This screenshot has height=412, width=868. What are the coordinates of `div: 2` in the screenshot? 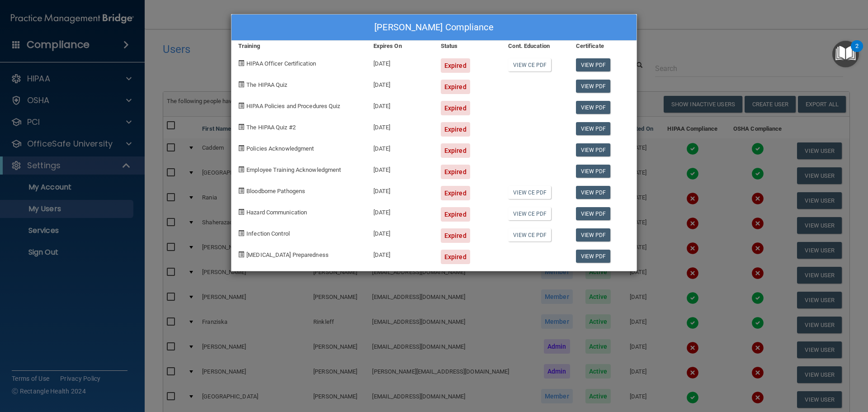 It's located at (857, 52).